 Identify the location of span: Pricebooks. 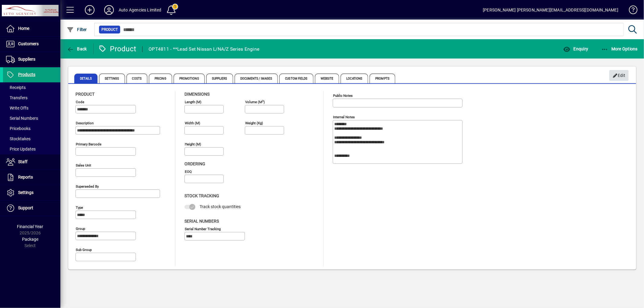
(18, 129).